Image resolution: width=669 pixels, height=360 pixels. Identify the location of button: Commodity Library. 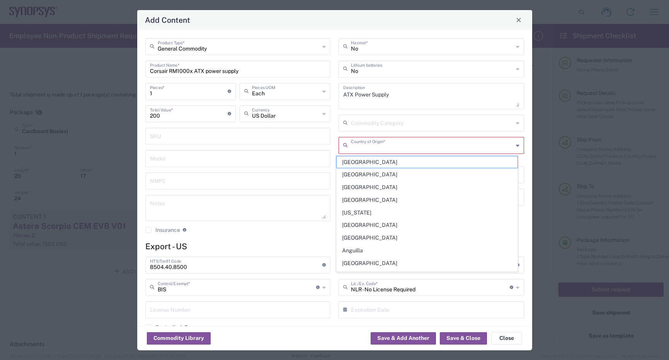
(178, 339).